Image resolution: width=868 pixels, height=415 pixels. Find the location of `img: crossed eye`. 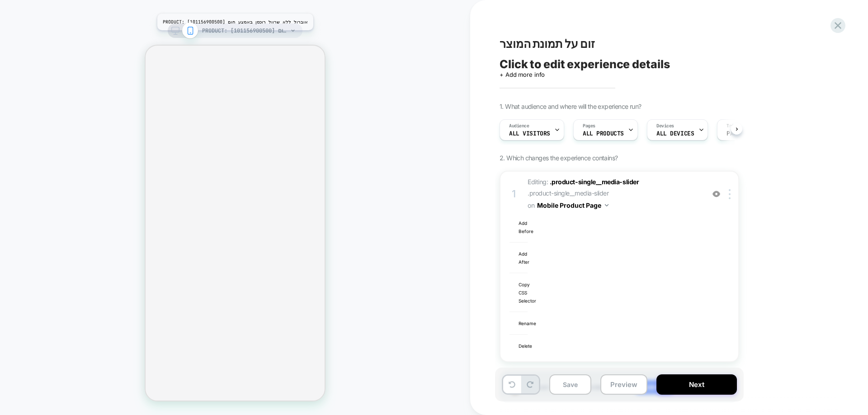

img: crossed eye is located at coordinates (716, 194).